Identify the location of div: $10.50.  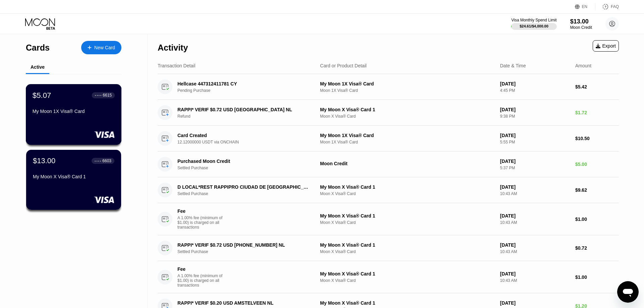
(597, 139).